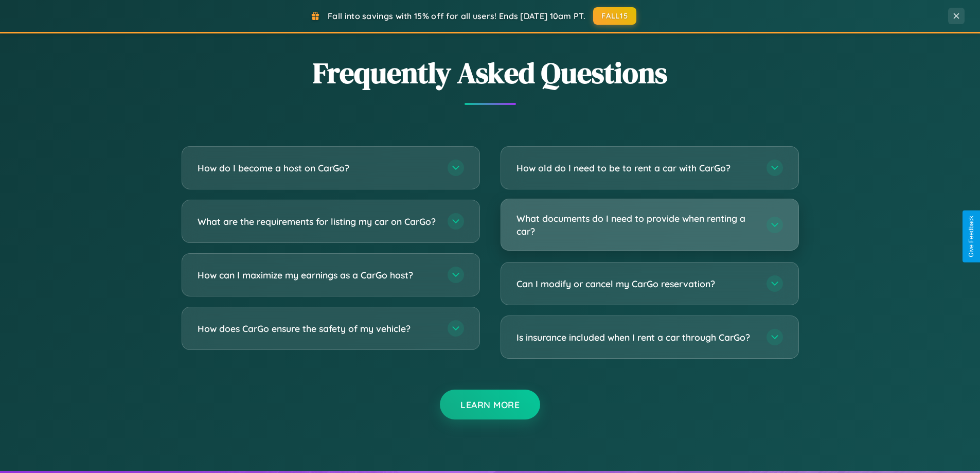 Image resolution: width=980 pixels, height=473 pixels. Describe the element at coordinates (636, 167) in the screenshot. I see `h3: How old do I need to be to rent a car with CarGo?` at that location.